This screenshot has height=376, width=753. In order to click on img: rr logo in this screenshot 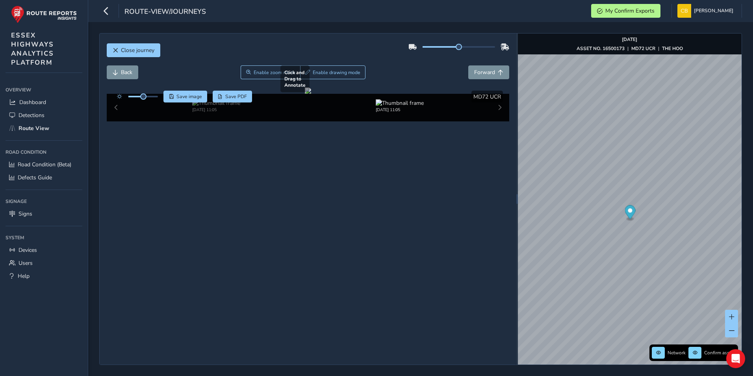, I will do `click(44, 14)`.